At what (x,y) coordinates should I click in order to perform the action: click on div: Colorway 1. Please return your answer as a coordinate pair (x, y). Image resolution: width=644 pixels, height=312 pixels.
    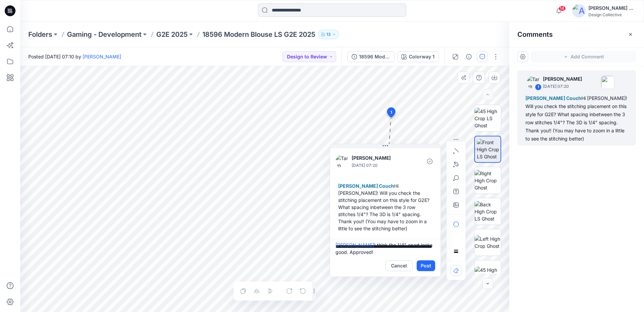
    Looking at the image, I should click on (422, 57).